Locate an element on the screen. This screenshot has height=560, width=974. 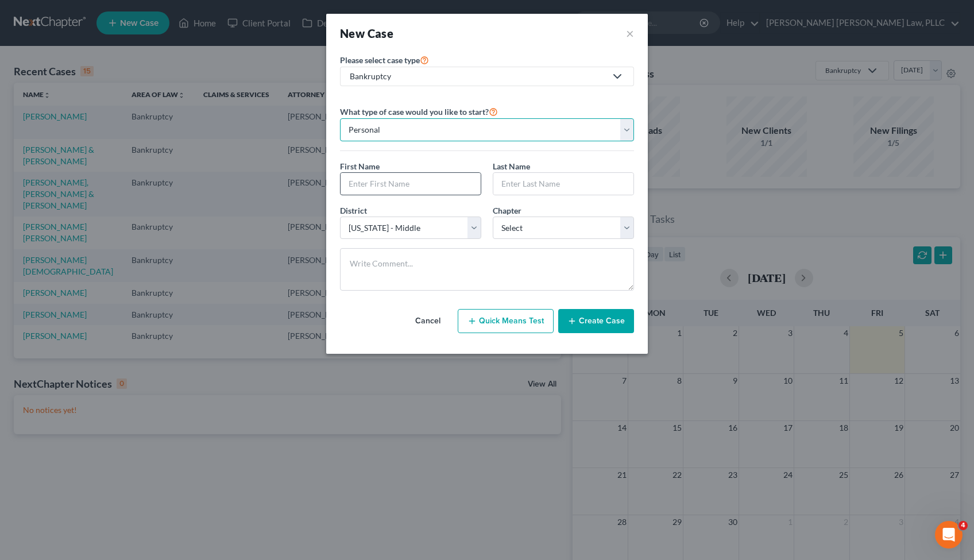
span: First Name is located at coordinates (359, 166).